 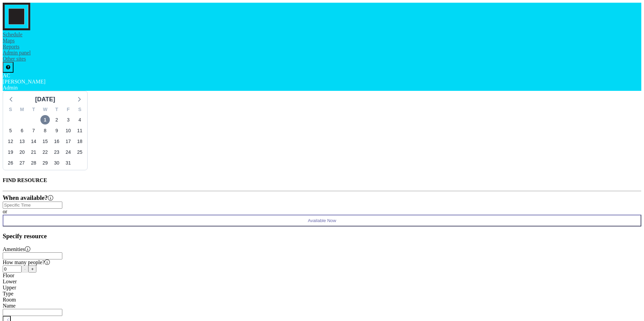 I want to click on span: Friday, October 10, 2025, so click(x=68, y=131).